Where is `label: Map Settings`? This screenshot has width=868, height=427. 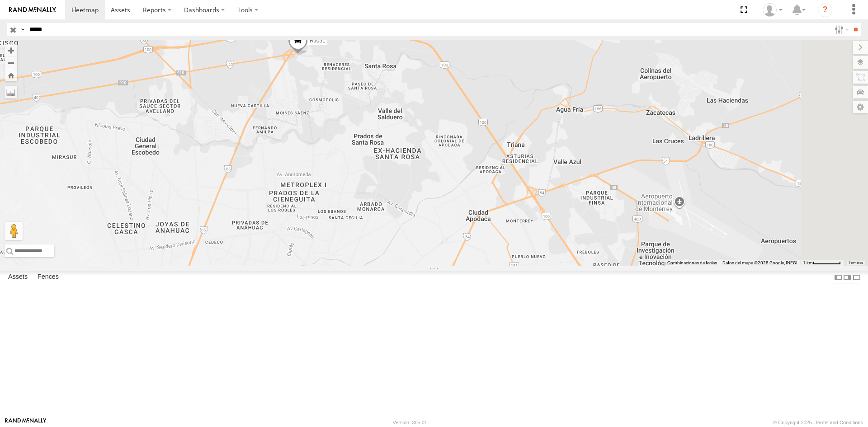
label: Map Settings is located at coordinates (860, 107).